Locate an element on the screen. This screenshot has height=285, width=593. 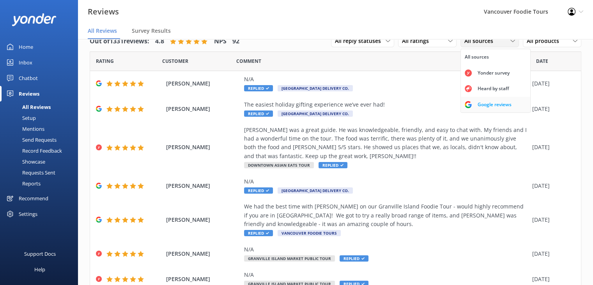
div: Recommend is located at coordinates (34, 198).